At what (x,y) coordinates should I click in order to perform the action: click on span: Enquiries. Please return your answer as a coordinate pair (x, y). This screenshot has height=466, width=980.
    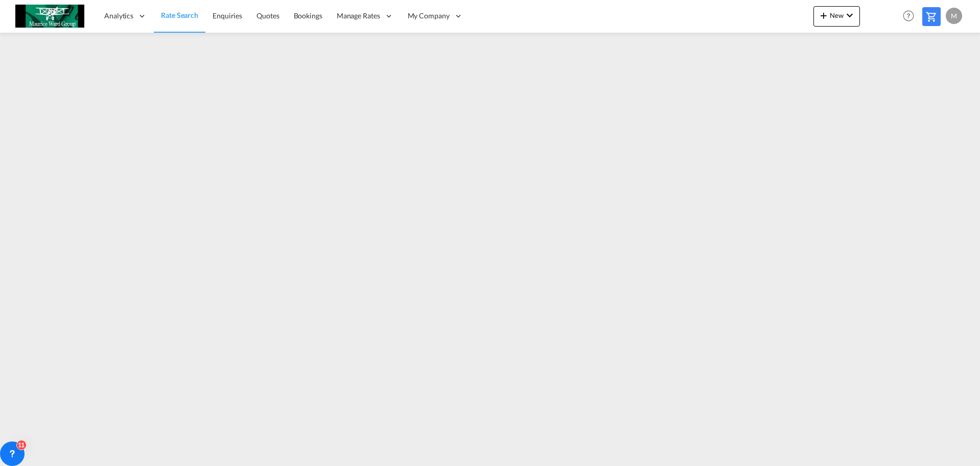
    Looking at the image, I should click on (228, 15).